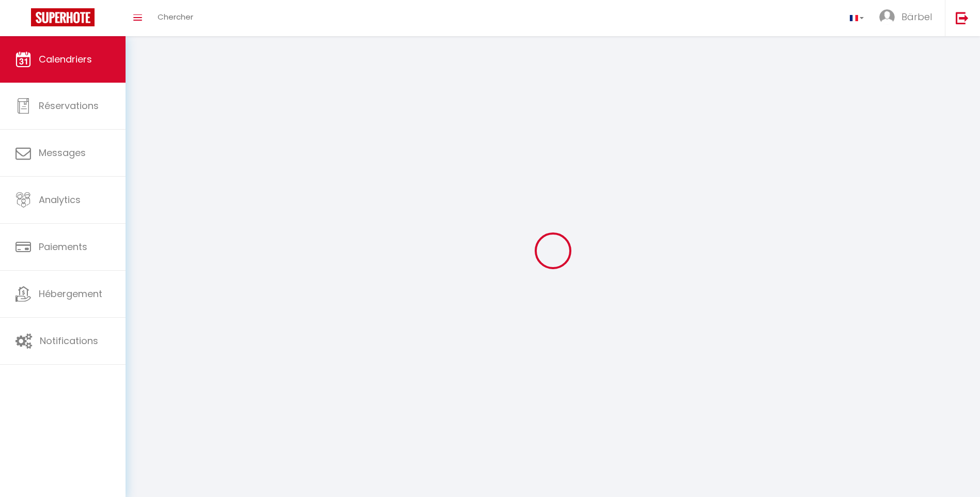 Image resolution: width=980 pixels, height=497 pixels. What do you see at coordinates (70, 293) in the screenshot?
I see `span: Hébergement` at bounding box center [70, 293].